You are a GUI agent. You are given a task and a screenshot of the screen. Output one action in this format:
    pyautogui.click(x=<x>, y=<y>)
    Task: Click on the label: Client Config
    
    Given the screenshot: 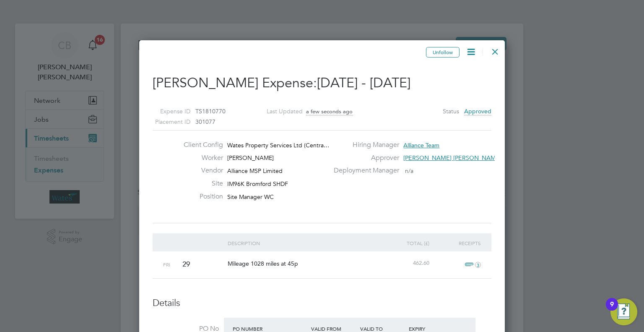 What is the action you would take?
    pyautogui.click(x=200, y=145)
    